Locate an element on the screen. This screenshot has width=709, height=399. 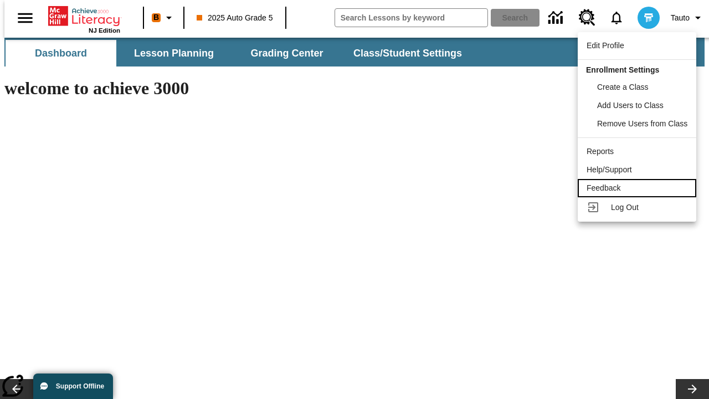
span: Enrollment Settings is located at coordinates (622, 70).